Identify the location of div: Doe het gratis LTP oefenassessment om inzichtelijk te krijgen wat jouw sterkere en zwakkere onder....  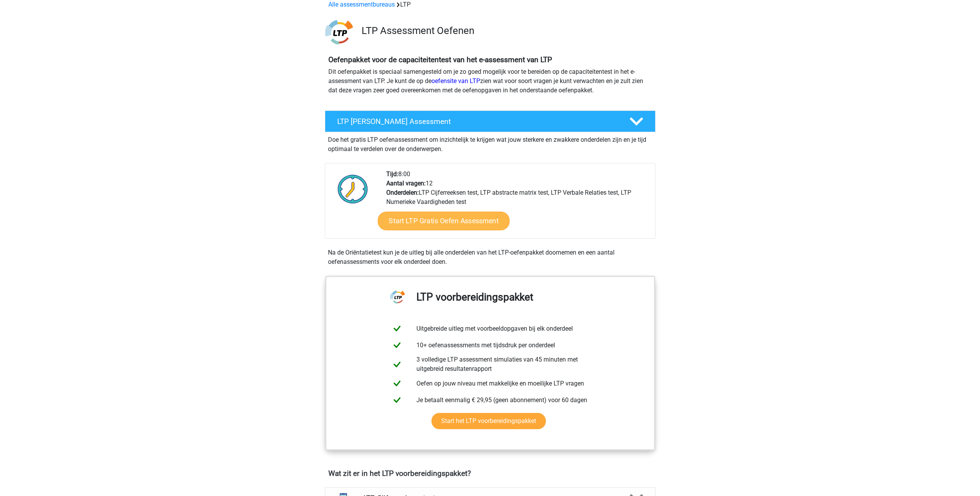
(490, 143).